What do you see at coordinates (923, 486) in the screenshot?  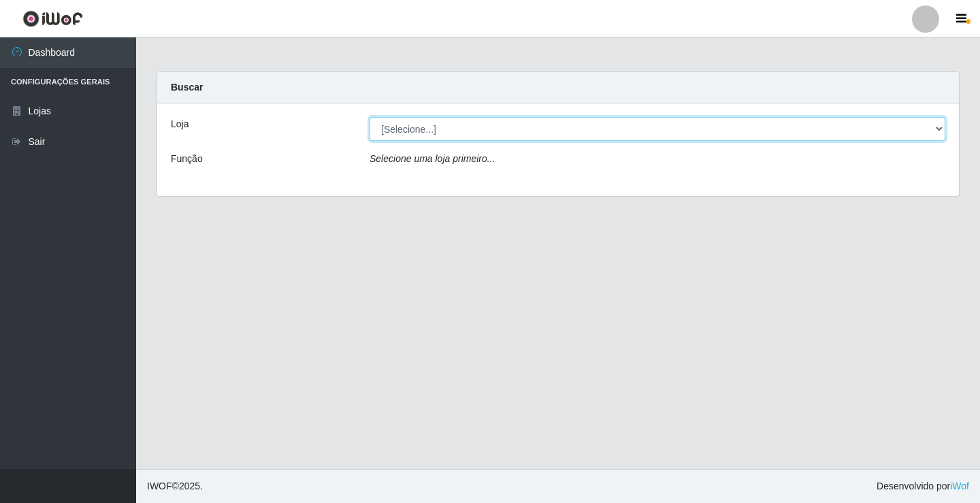 I see `span: Desenvolvido por` at bounding box center [923, 486].